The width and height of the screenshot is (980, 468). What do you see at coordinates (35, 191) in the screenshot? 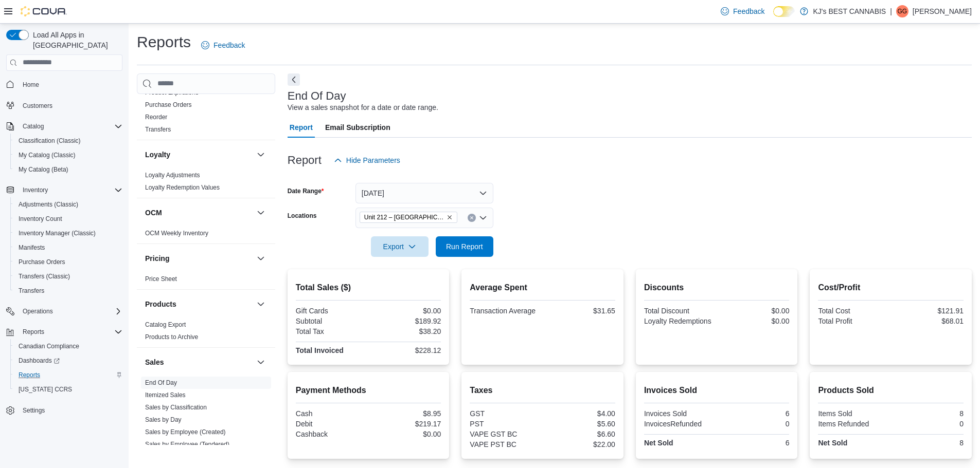
I see `span: Inventory` at bounding box center [35, 191].